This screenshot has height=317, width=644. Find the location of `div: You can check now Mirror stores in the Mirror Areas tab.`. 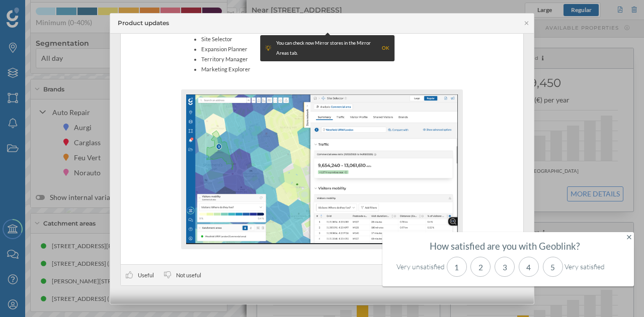

div: You can check now Mirror stores in the Mirror Areas tab. is located at coordinates (327, 48).